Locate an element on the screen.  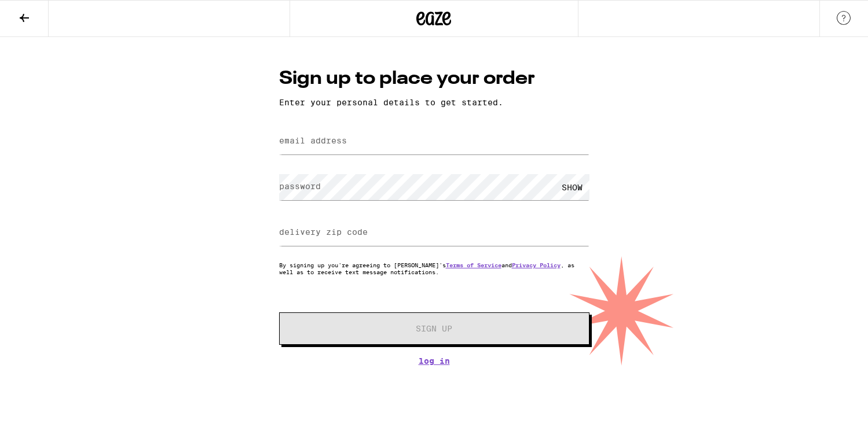
input: email address is located at coordinates (434, 141).